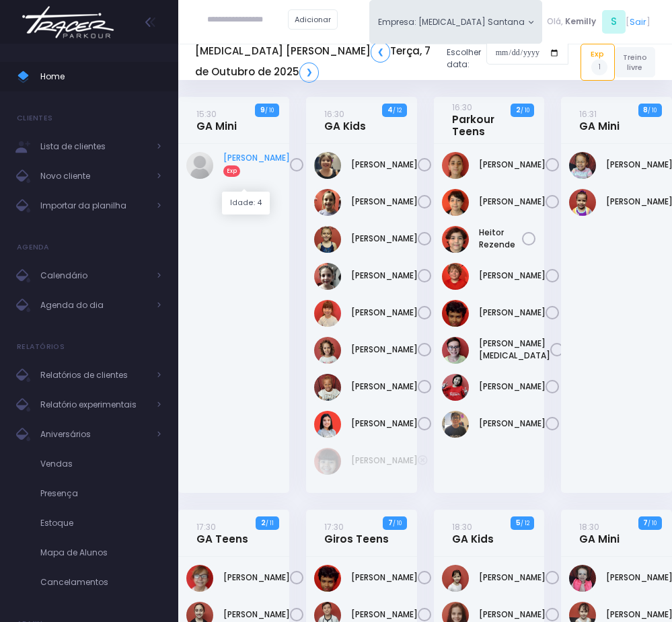 The height and width of the screenshot is (622, 672). I want to click on a: Adicionar, so click(313, 20).